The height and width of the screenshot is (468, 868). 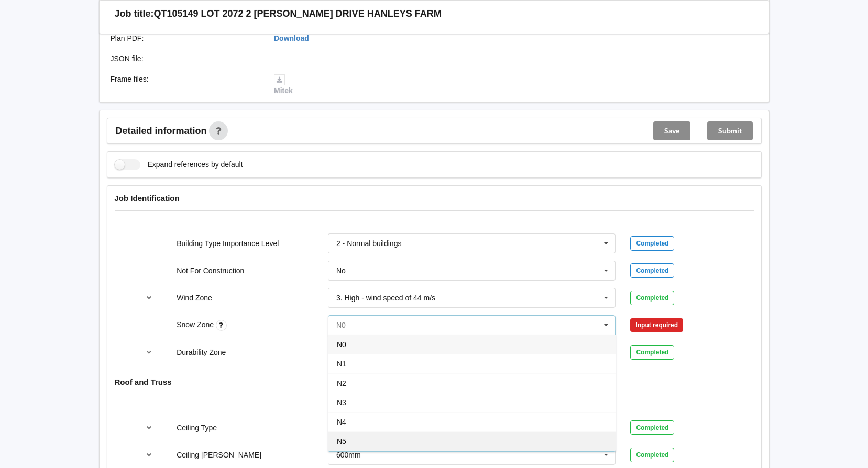 What do you see at coordinates (656, 325) in the screenshot?
I see `div: Input required` at bounding box center [656, 325].